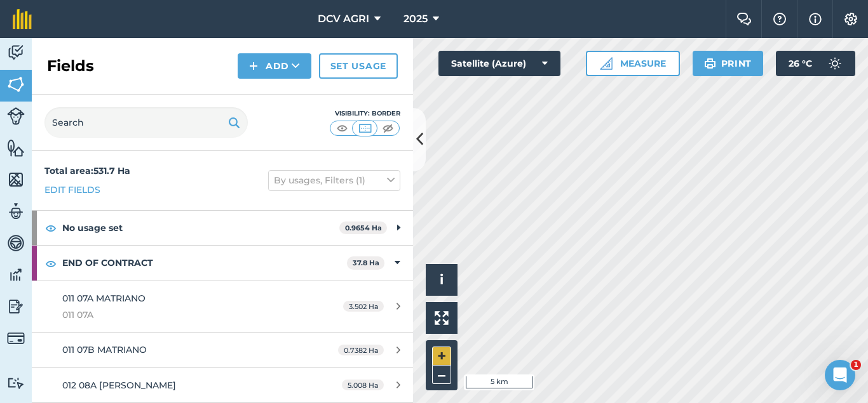  Describe the element at coordinates (87, 171) in the screenshot. I see `strong: Total area : 531.7 Ha` at that location.